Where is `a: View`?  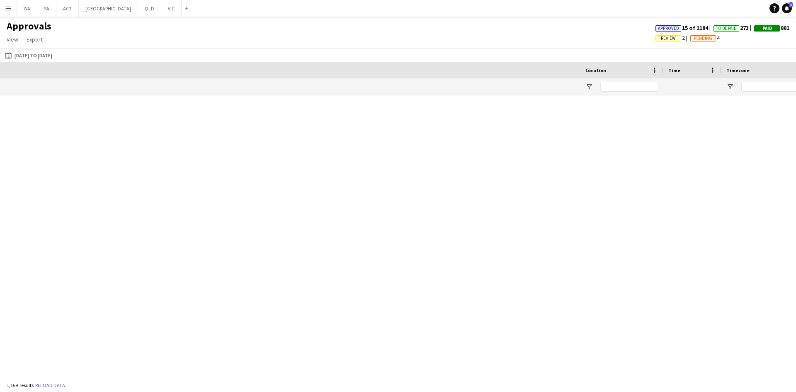 a: View is located at coordinates (12, 39).